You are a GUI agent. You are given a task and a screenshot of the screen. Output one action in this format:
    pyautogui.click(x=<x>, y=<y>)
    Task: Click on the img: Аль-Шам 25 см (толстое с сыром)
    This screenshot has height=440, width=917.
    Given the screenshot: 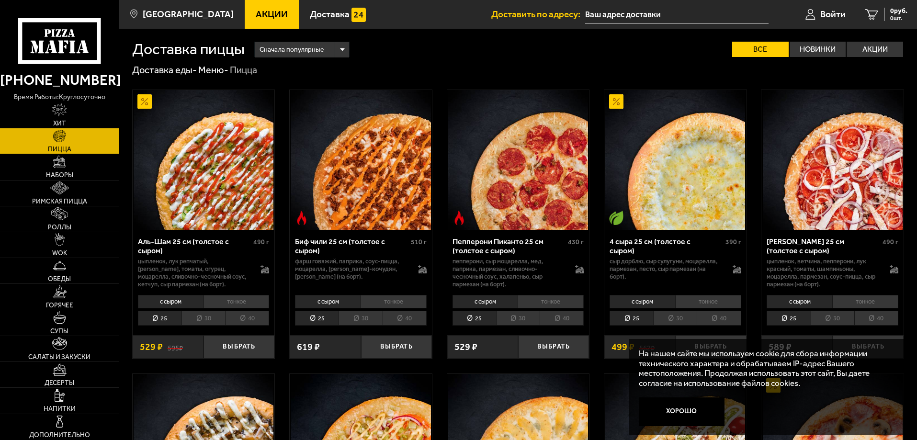 What is the action you would take?
    pyautogui.click(x=203, y=160)
    